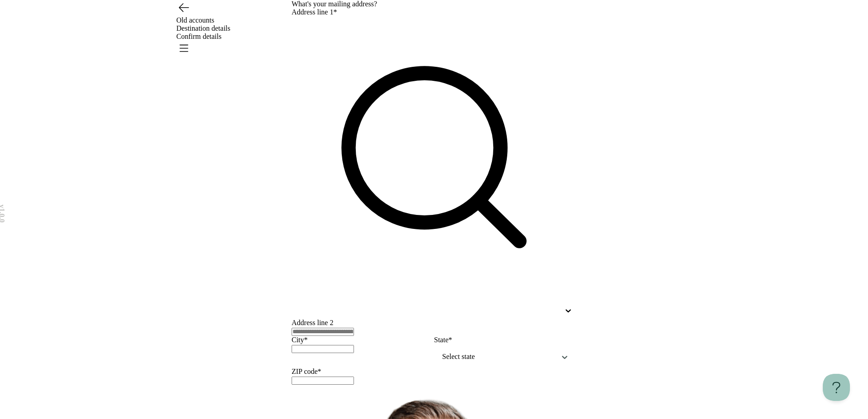  What do you see at coordinates (443, 340) in the screenshot?
I see `label: State*` at bounding box center [443, 340].